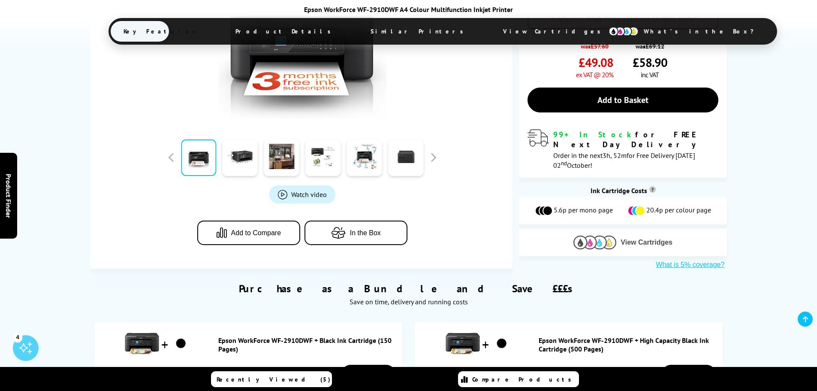  What do you see at coordinates (557, 370) in the screenshot?
I see `span: £75.94` at bounding box center [557, 370].